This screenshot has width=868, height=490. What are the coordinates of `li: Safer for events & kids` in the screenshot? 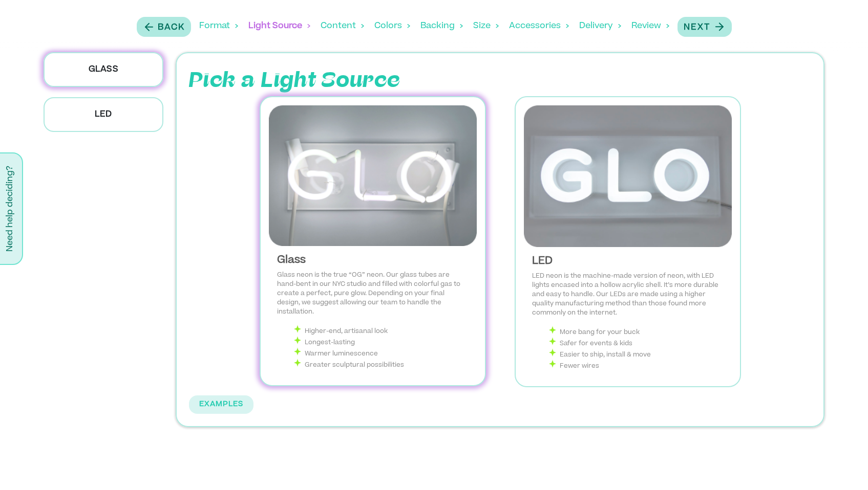 It's located at (636, 343).